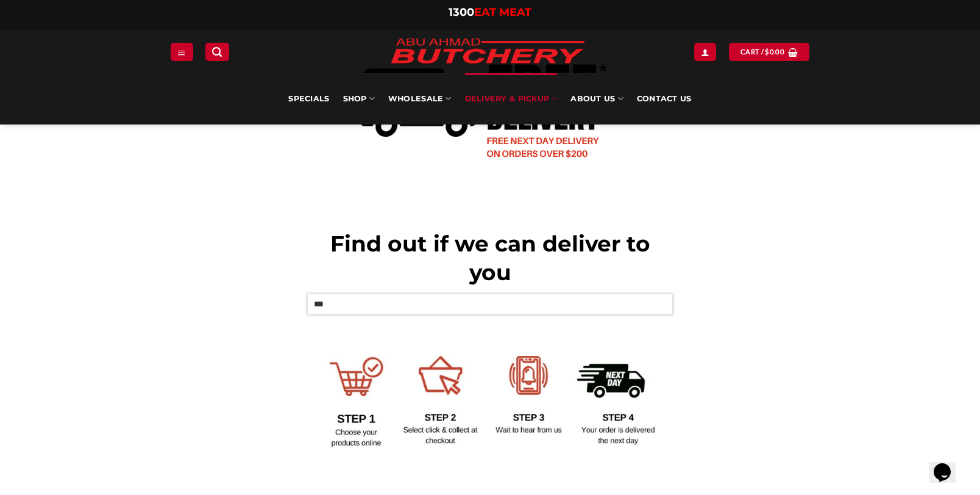 The height and width of the screenshot is (495, 980). I want to click on a: Contact Us, so click(664, 99).